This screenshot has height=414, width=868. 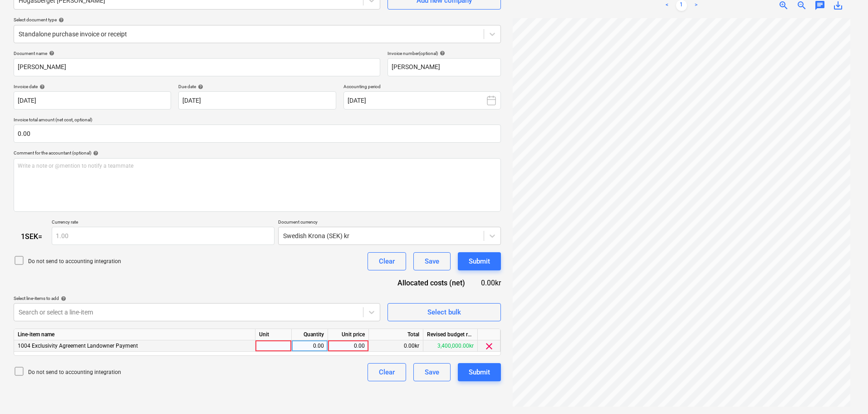 I want to click on span: clear, so click(x=489, y=346).